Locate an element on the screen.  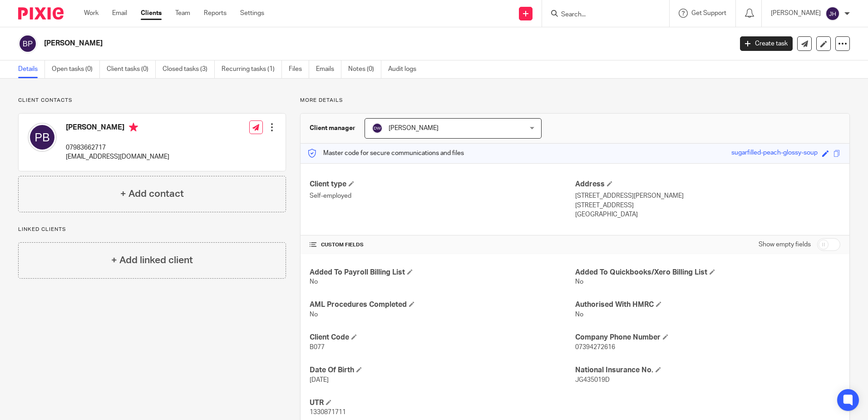
a: Notes (0) is located at coordinates (364, 69).